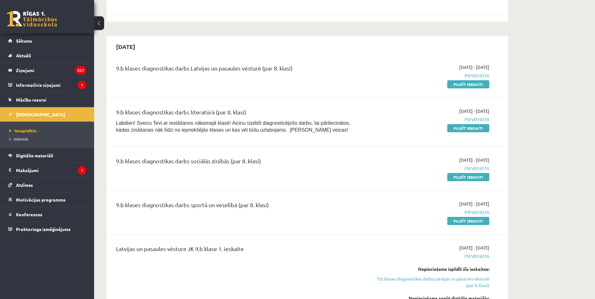 This screenshot has height=299, width=595. Describe the element at coordinates (43, 229) in the screenshot. I see `span: Proktoringa izmēģinājums` at that location.